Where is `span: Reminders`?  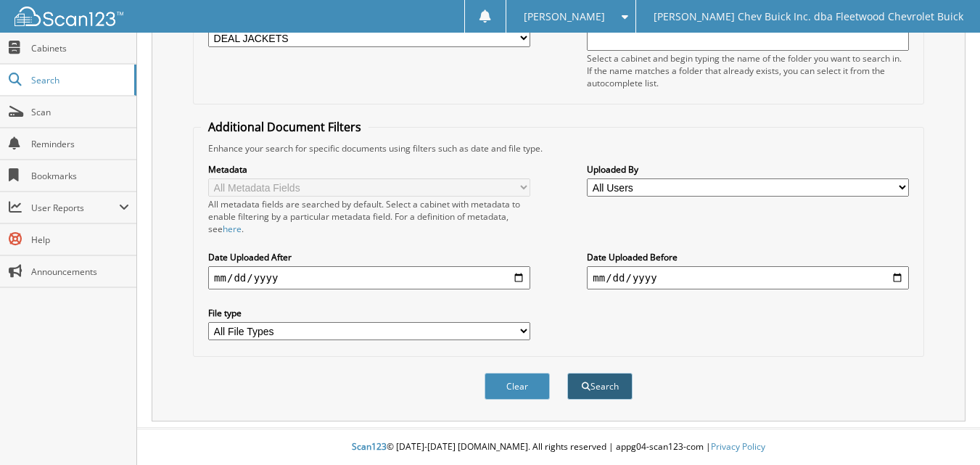 span: Reminders is located at coordinates (80, 143).